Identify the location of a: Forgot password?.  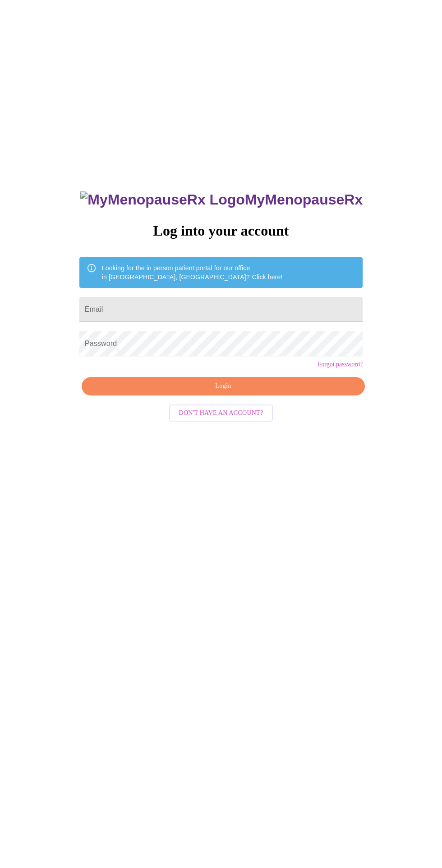
(340, 364).